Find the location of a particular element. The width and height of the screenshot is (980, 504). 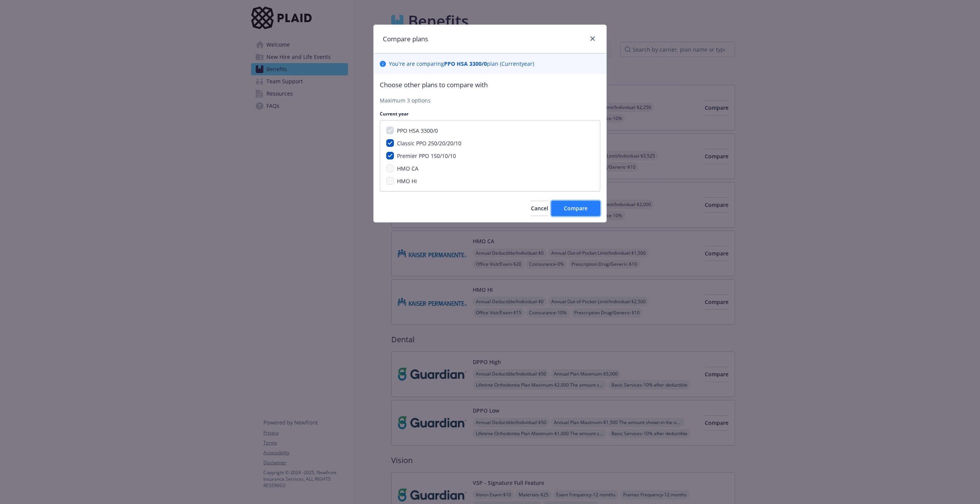

b: PPO HSA 3300/0 is located at coordinates (465, 64).